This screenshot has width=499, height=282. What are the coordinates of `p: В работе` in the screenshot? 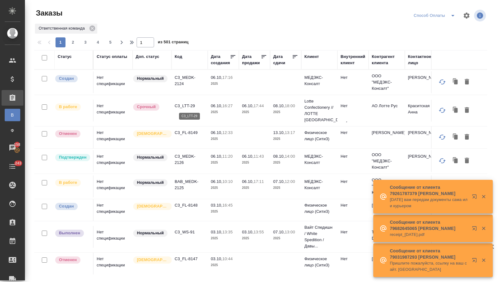 It's located at (68, 107).